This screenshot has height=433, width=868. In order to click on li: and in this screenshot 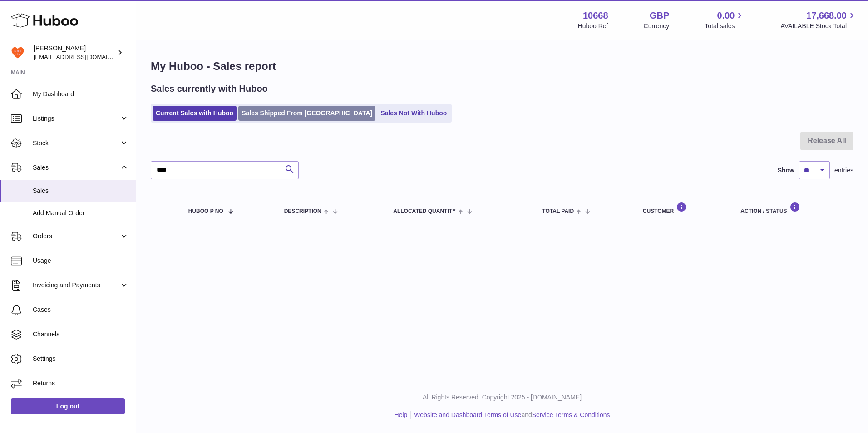, I will do `click(510, 415)`.